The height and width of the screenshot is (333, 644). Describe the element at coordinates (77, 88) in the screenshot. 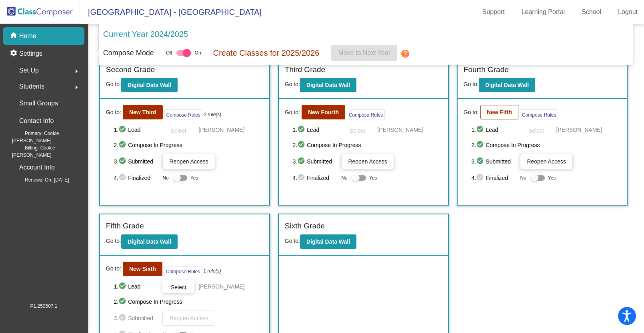

I see `mat-icon: arrow_right` at that location.